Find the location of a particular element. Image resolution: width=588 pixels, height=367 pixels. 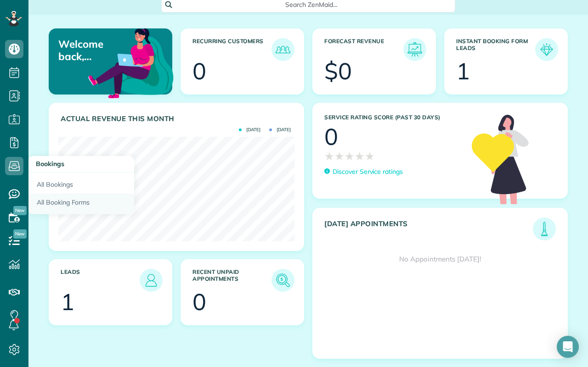

h3: Service Rating score (past 30 days) is located at coordinates (393, 117).